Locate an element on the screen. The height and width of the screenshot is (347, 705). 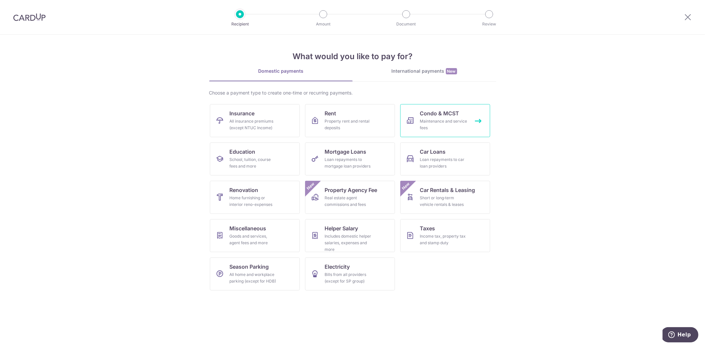
span: Property Agency Fee is located at coordinates (351, 190).